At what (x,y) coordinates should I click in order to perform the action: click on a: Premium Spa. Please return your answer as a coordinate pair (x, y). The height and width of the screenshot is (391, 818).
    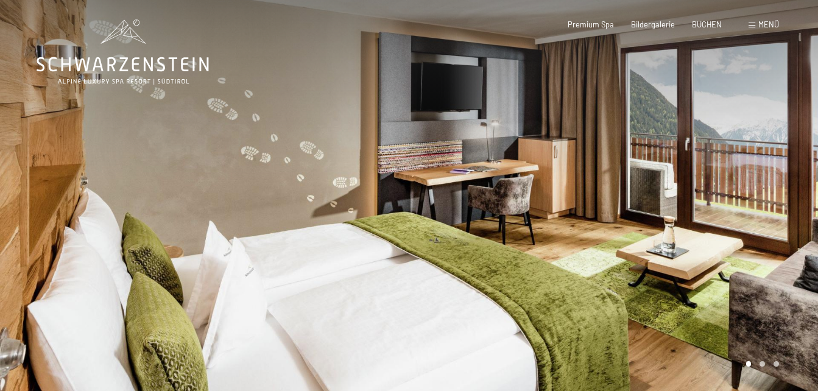
    Looking at the image, I should click on (591, 24).